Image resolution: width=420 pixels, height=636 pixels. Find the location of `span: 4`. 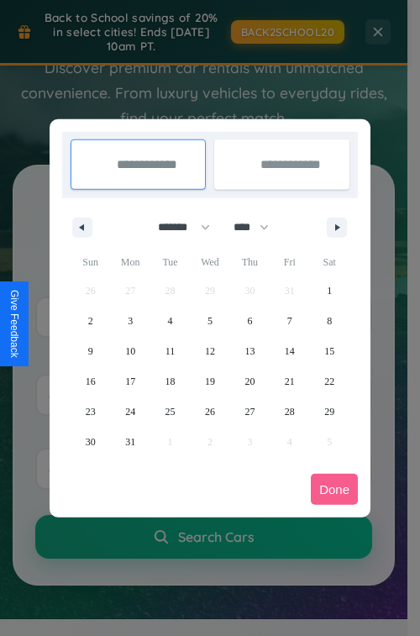

span: 4 is located at coordinates (171, 321).